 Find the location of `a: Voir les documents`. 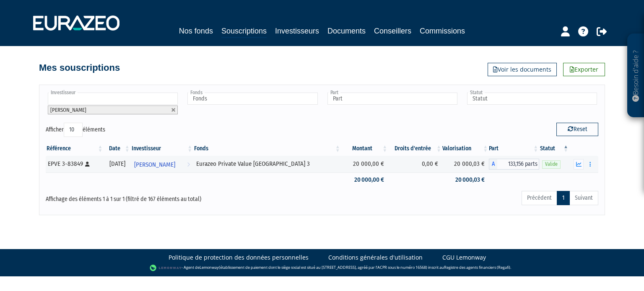

a: Voir les documents is located at coordinates (522, 69).